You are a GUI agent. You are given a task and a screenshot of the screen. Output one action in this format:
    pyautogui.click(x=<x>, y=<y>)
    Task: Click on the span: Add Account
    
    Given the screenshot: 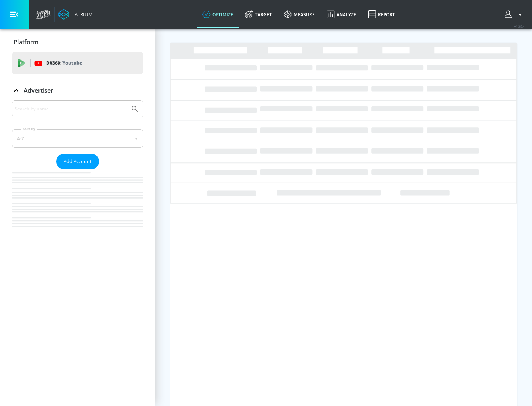 What is the action you would take?
    pyautogui.click(x=78, y=161)
    